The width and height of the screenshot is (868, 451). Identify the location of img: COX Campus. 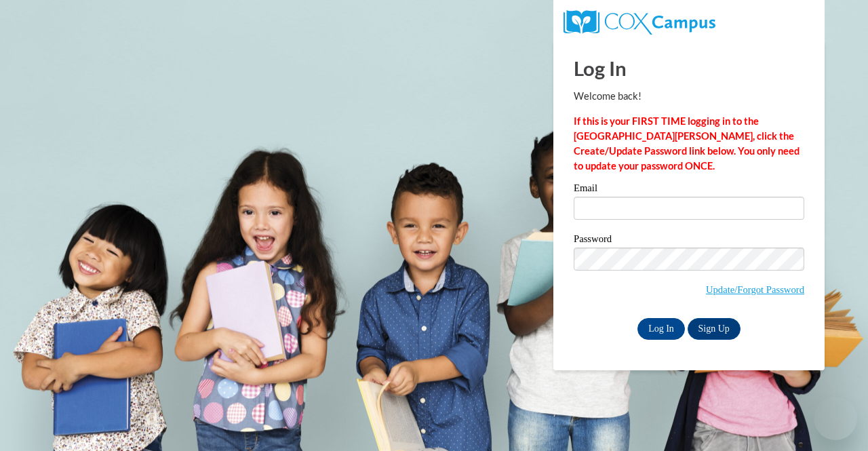
(639, 23).